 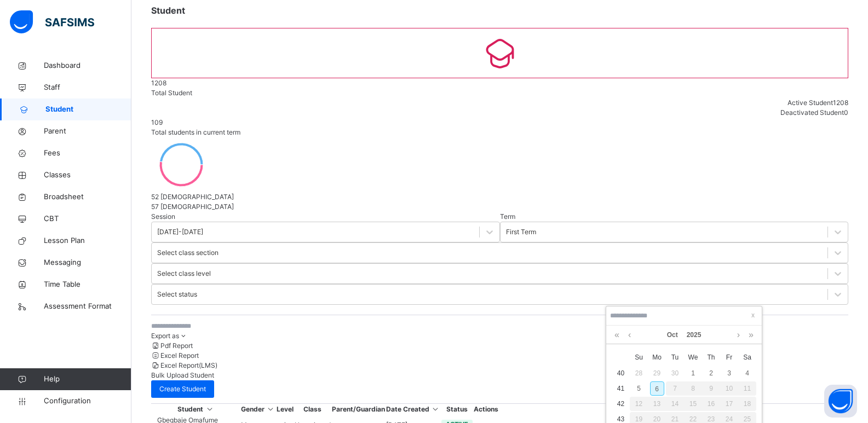 What do you see at coordinates (656, 357) in the screenshot?
I see `span: Mo` at bounding box center [656, 357].